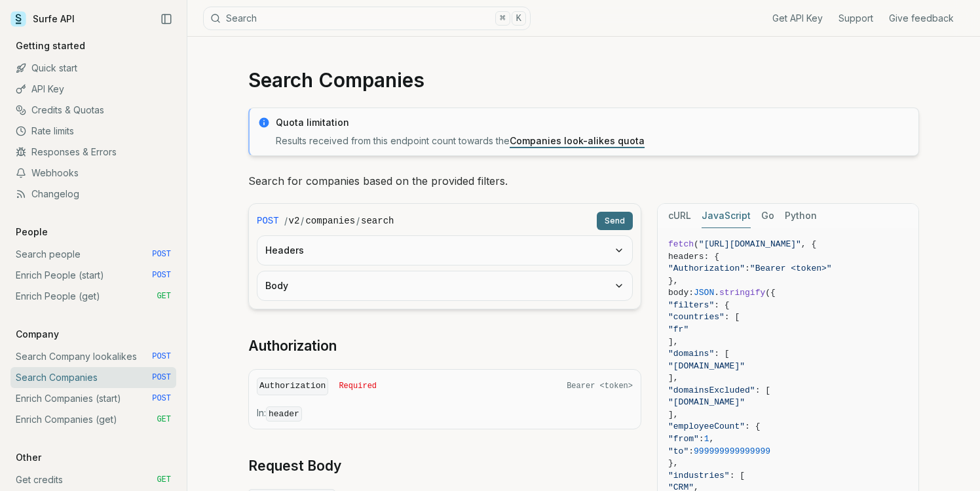 This screenshot has height=491, width=980. I want to click on p: Getting started, so click(50, 46).